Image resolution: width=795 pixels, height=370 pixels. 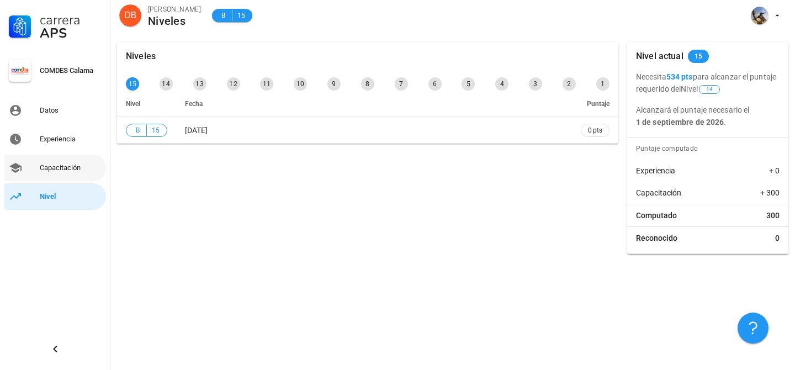 What do you see at coordinates (368, 84) in the screenshot?
I see `div: 8` at bounding box center [368, 84].